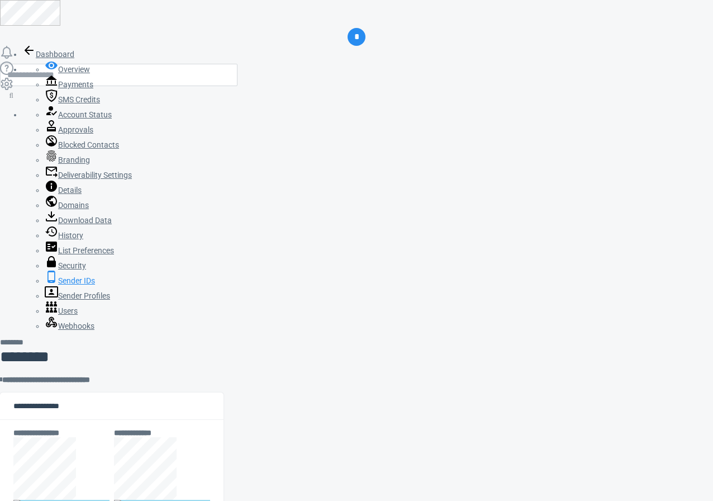 This screenshot has width=713, height=501. What do you see at coordinates (85, 115) in the screenshot?
I see `span: Account Status` at bounding box center [85, 115].